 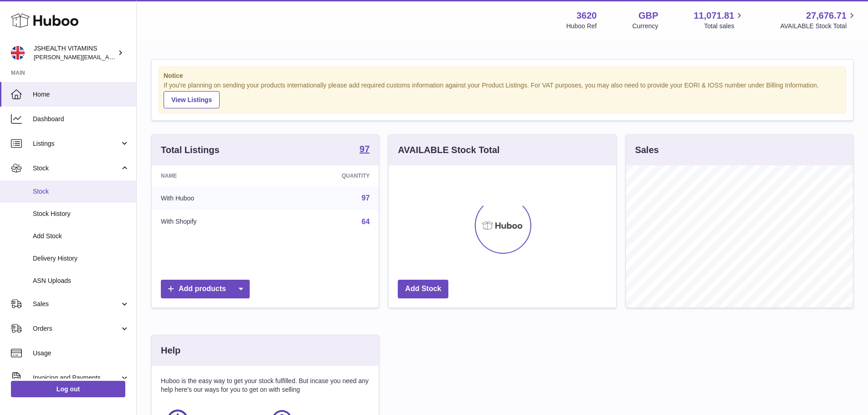 What do you see at coordinates (81, 258) in the screenshot?
I see `span: Delivery History` at bounding box center [81, 258].